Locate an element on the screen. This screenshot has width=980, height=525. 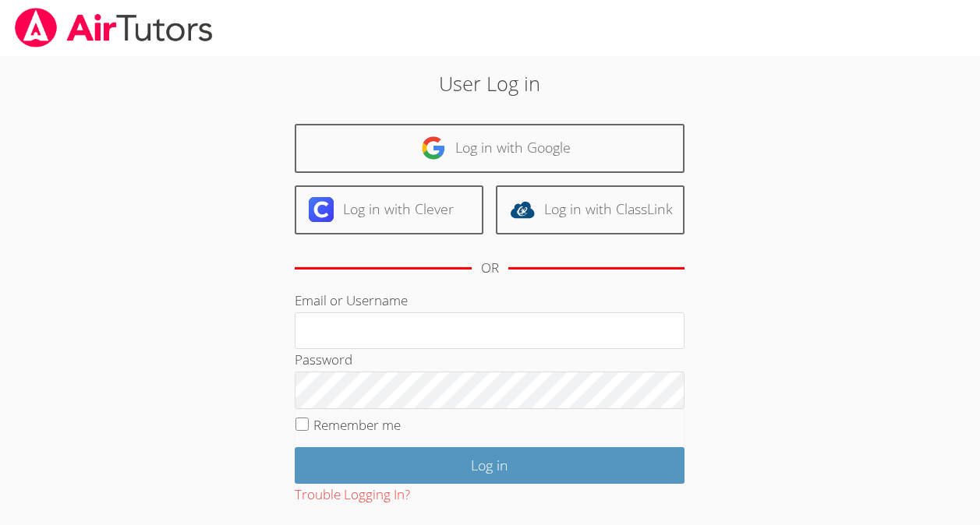
label: Email or Username is located at coordinates (351, 300).